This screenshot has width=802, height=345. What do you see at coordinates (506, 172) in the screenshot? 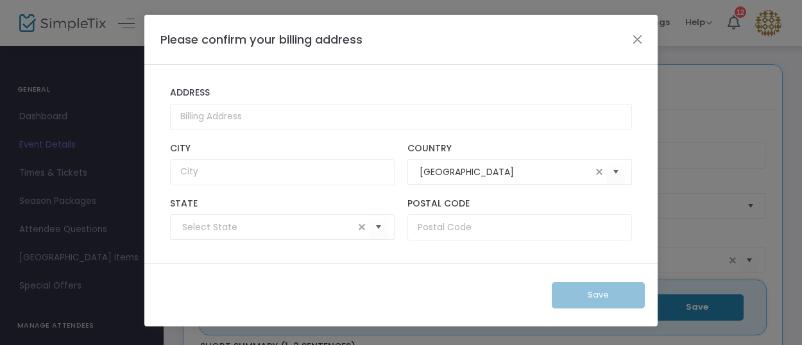
I see `input: Select Country` at bounding box center [506, 172].